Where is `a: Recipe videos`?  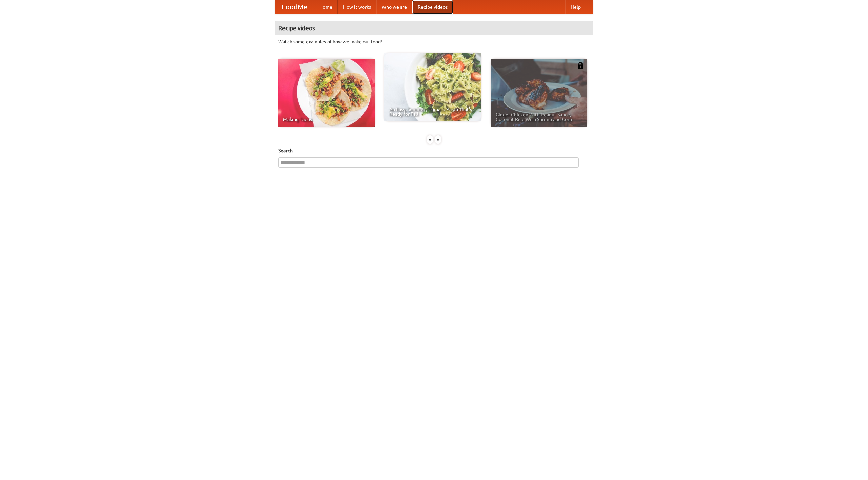
a: Recipe videos is located at coordinates (433, 7).